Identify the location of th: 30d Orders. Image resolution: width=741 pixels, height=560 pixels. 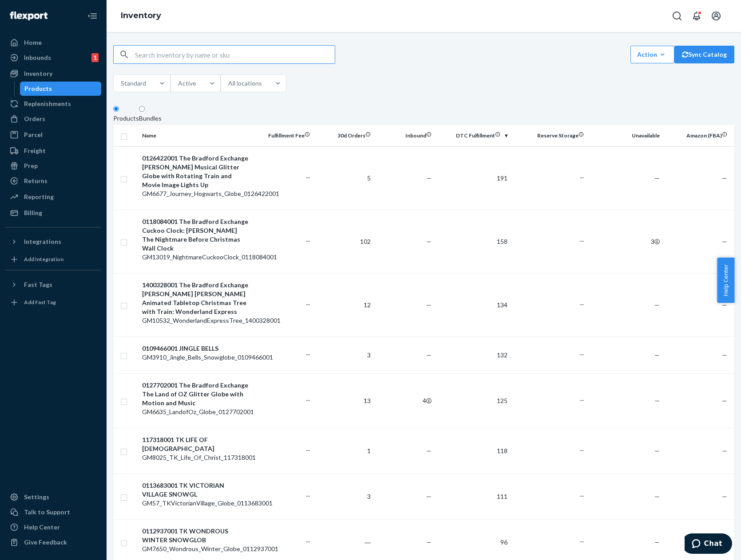
(344, 135).